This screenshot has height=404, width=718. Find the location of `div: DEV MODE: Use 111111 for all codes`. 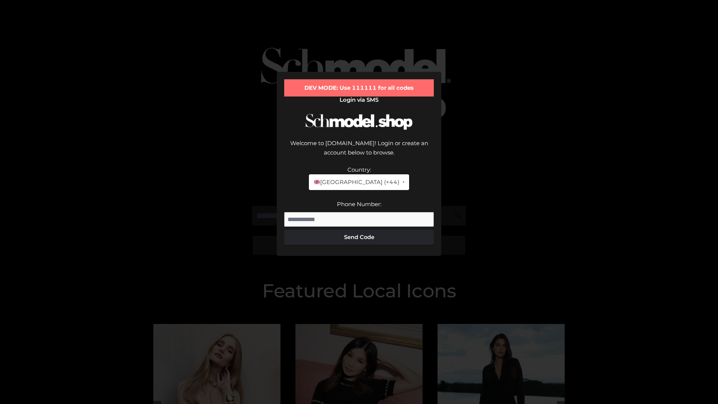

div: DEV MODE: Use 111111 for all codes is located at coordinates (359, 88).